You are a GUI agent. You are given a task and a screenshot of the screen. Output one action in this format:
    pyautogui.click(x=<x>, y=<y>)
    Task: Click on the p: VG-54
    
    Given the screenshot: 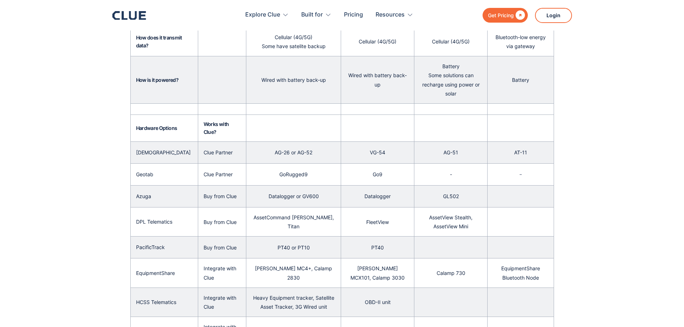 What is the action you would take?
    pyautogui.click(x=377, y=152)
    